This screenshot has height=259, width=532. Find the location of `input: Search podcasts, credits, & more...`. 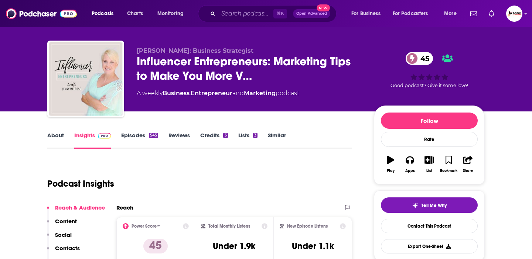

input: Search podcasts, credits, & more... is located at coordinates (245, 14).